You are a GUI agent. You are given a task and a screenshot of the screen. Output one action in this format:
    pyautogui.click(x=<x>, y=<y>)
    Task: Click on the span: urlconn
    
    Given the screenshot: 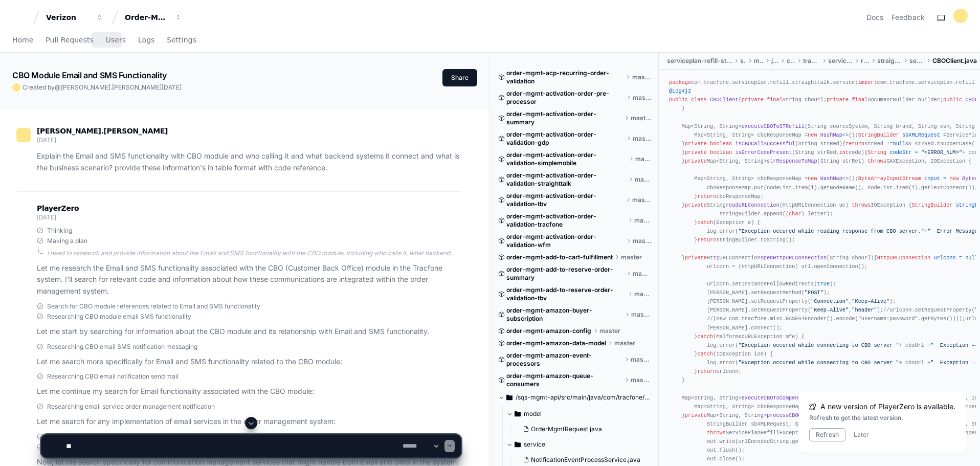 What is the action you would take?
    pyautogui.click(x=945, y=258)
    